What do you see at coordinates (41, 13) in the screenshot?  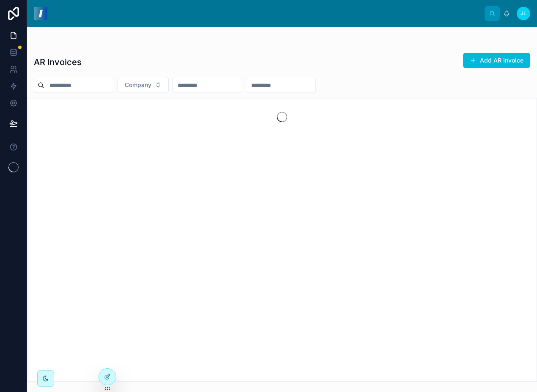 I see `img: App logo` at bounding box center [41, 13].